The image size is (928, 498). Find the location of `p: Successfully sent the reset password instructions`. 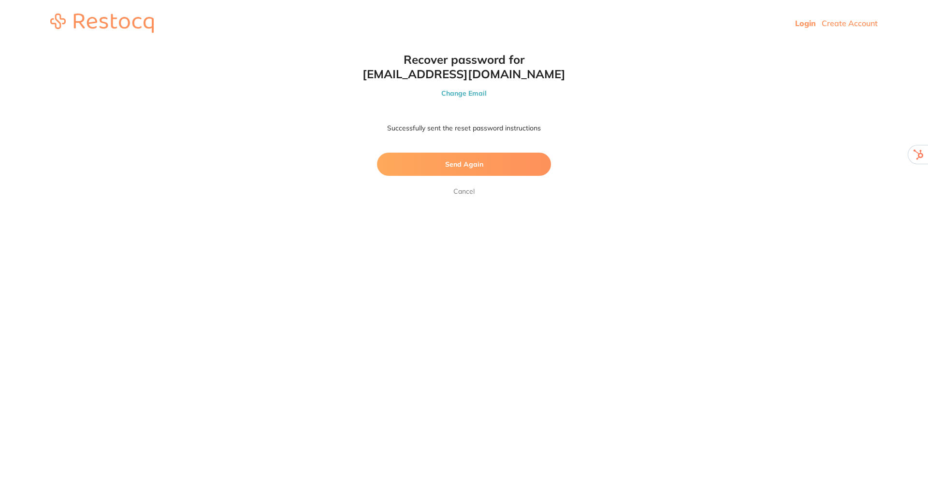

p: Successfully sent the reset password instructions is located at coordinates (464, 129).